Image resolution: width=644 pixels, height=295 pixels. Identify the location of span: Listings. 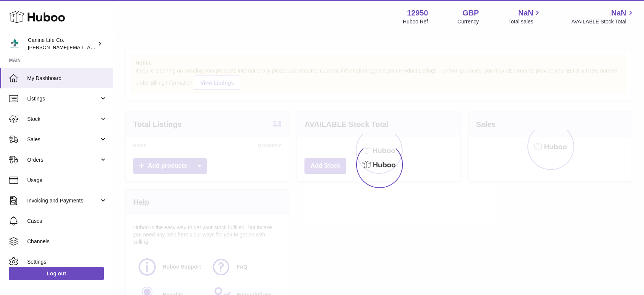
(63, 99).